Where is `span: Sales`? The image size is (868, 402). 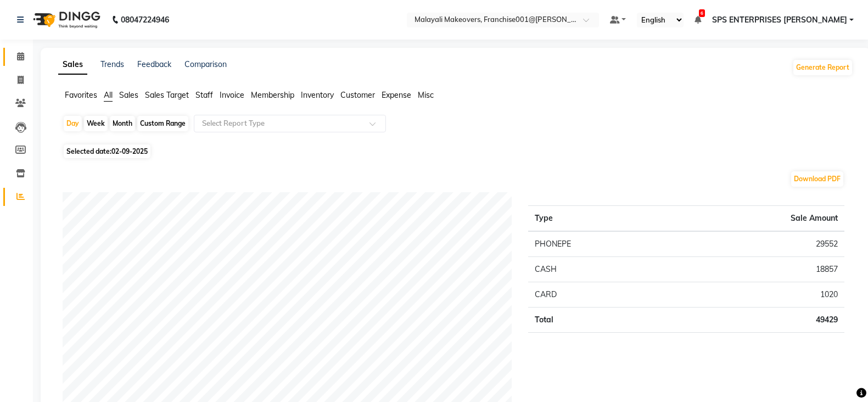 span: Sales is located at coordinates (129, 95).